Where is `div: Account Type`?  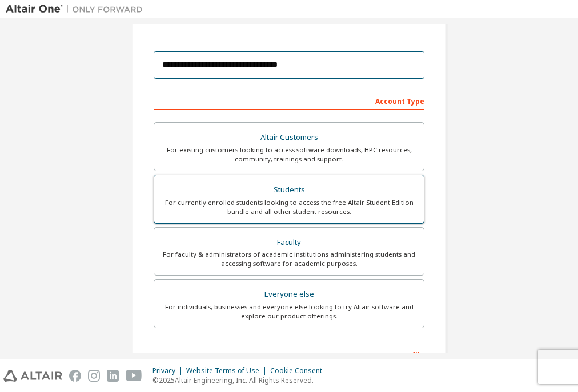 div: Account Type is located at coordinates (289, 100).